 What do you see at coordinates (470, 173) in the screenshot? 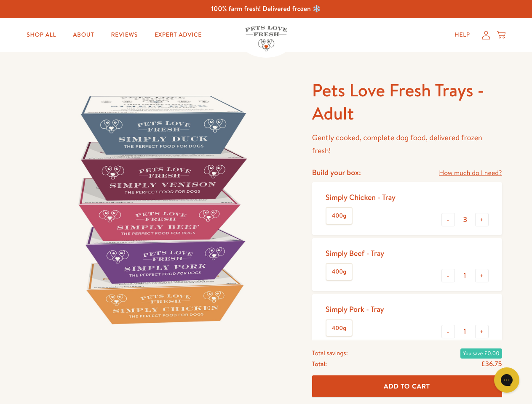
I see `a: How much do I need?` at bounding box center [470, 173].